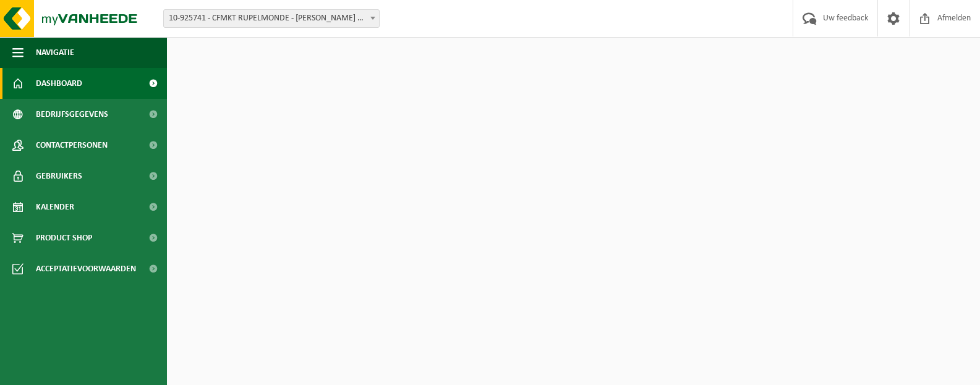  I want to click on span: Bedrijfsgegevens, so click(72, 114).